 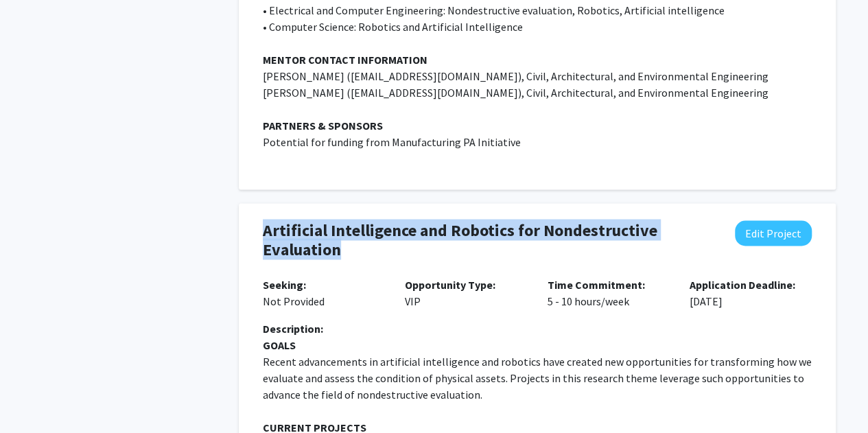 What do you see at coordinates (345, 60) in the screenshot?
I see `strong: MENTOR CONTACT INFORMATION` at bounding box center [345, 60].